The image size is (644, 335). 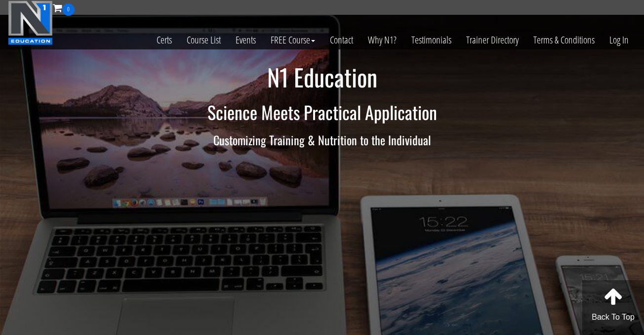 I want to click on a: Terms & Conditions, so click(x=564, y=40).